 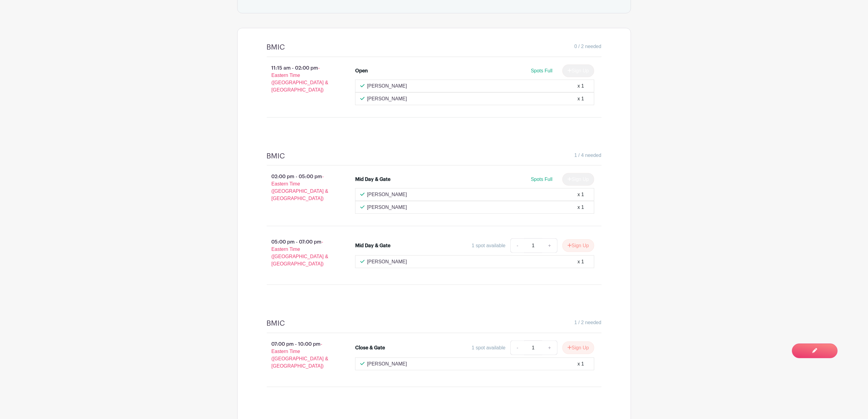 What do you see at coordinates (301, 79) in the screenshot?
I see `p: 11:15 am - 02:00 pm` at bounding box center [301, 79].